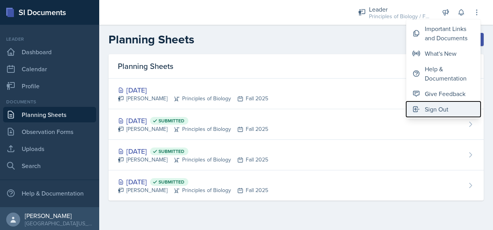  I want to click on a: Planning Sheets, so click(50, 115).